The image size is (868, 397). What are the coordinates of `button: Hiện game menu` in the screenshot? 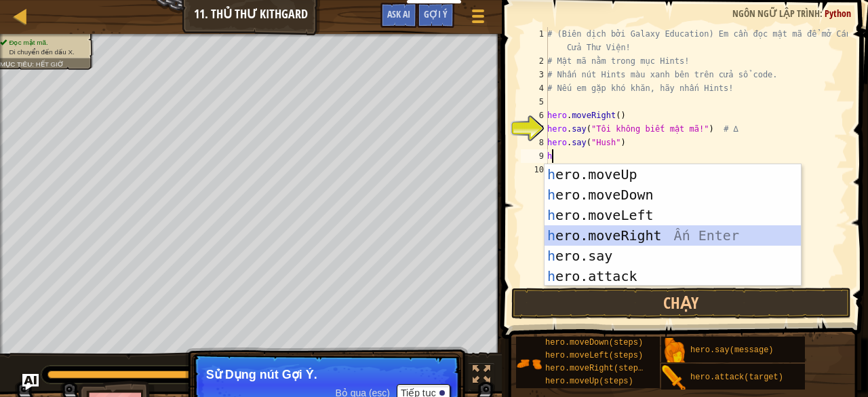 It's located at (478, 18).